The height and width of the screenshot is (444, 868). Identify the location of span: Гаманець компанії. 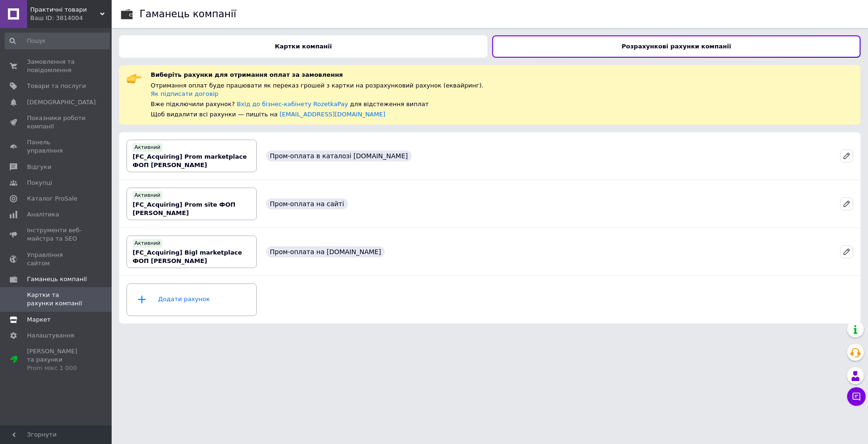
(57, 279).